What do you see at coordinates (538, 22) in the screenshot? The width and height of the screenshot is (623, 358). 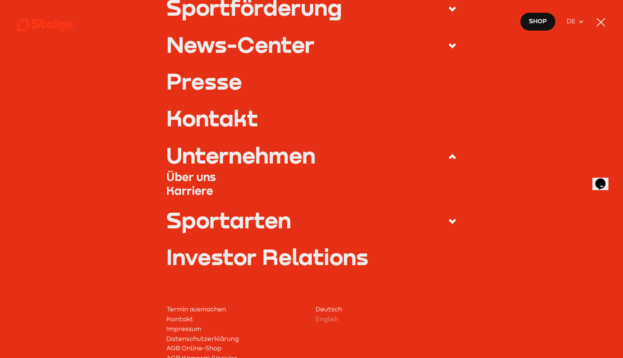 I see `a: Shop` at bounding box center [538, 22].